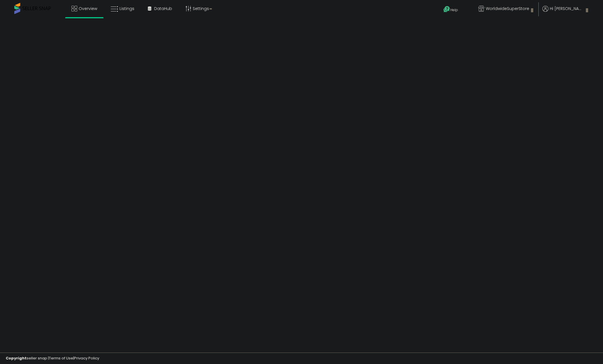 This screenshot has height=364, width=603. I want to click on a: Help, so click(454, 10).